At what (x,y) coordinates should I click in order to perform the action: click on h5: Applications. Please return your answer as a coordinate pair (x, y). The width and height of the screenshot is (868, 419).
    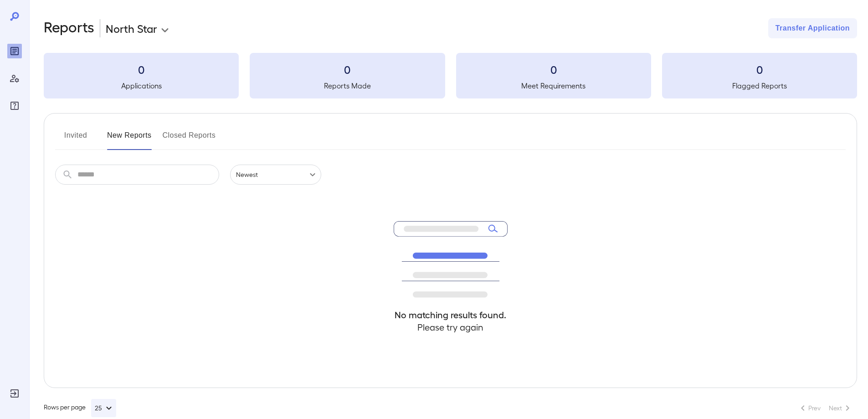
    Looking at the image, I should click on (142, 86).